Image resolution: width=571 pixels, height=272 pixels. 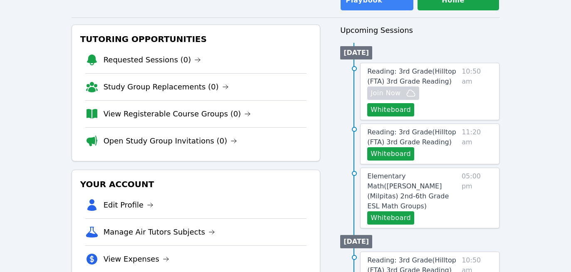 I want to click on a: View Expenses, so click(x=136, y=259).